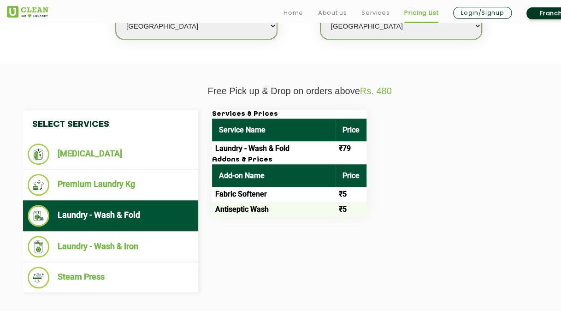  Describe the element at coordinates (111, 246) in the screenshot. I see `li: Laundry - Wash & Iron` at that location.